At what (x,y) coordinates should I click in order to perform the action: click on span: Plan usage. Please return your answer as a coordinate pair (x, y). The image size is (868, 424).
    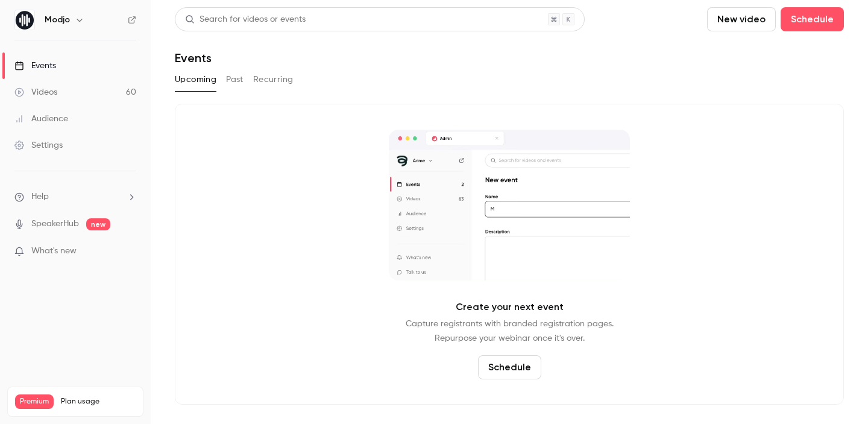
    Looking at the image, I should click on (98, 402).